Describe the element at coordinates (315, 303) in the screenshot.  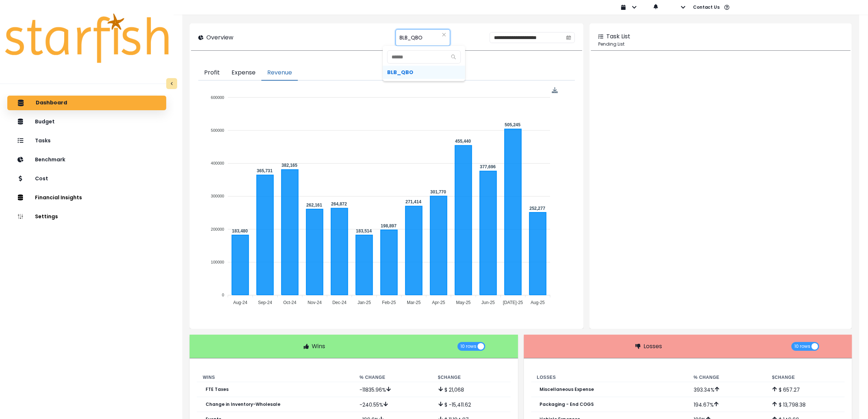
I see `tspan: Nov-24` at that location.